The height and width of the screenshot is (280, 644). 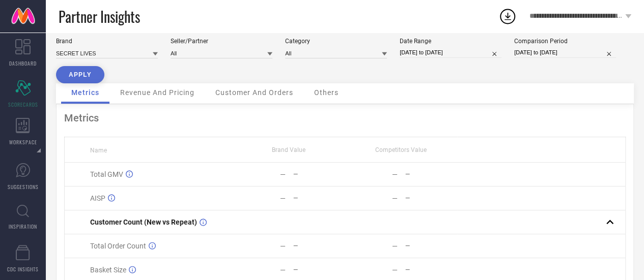 I want to click on span: DASHBOARD, so click(x=23, y=63).